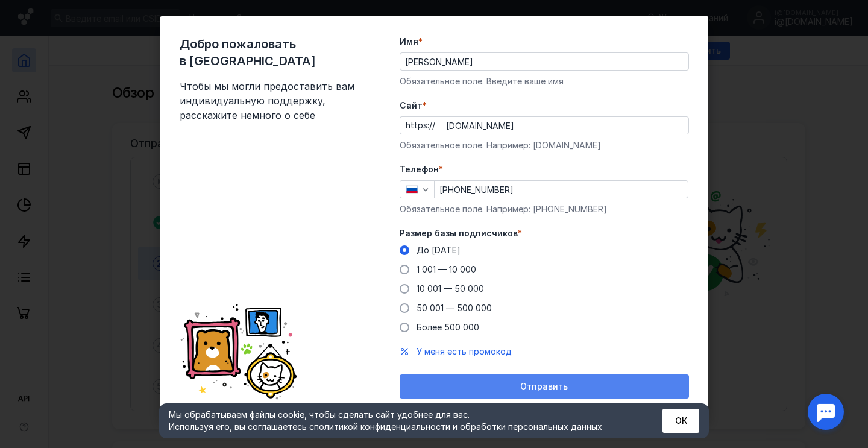  I want to click on span: 10 001 — 50 000, so click(450, 288).